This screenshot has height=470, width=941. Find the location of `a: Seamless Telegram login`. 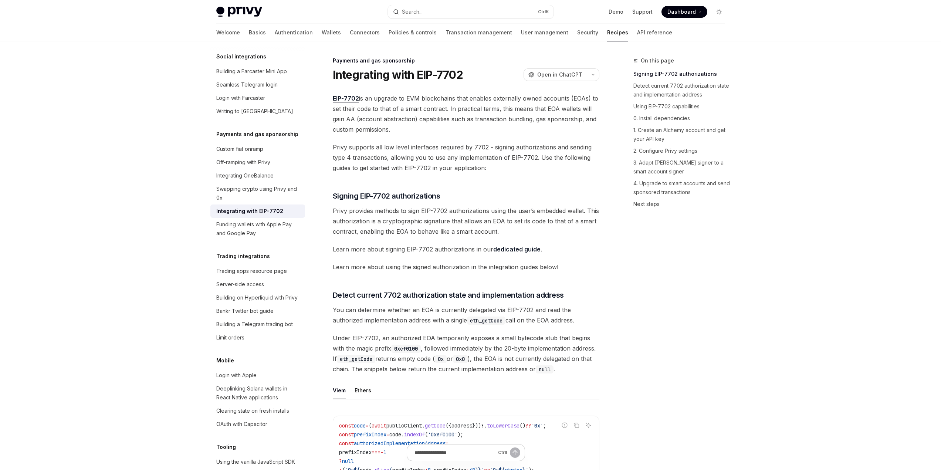

a: Seamless Telegram login is located at coordinates (258, 85).